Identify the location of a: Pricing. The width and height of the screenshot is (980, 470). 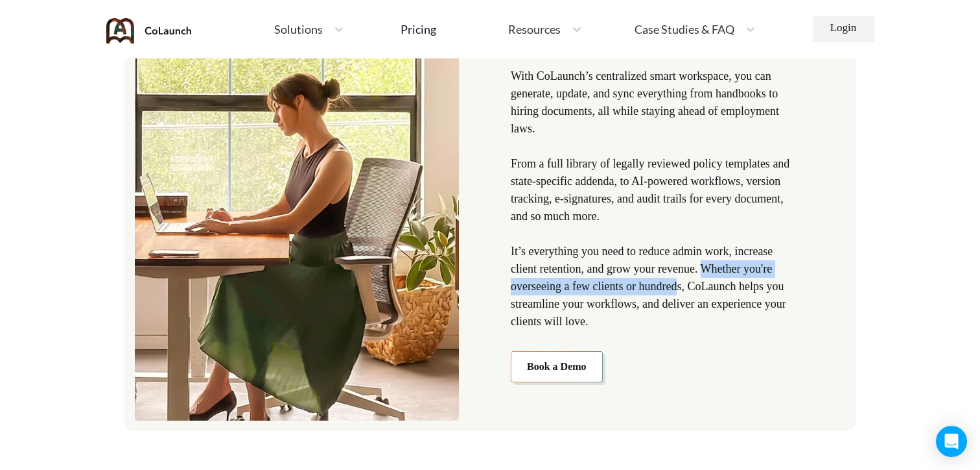
(418, 29).